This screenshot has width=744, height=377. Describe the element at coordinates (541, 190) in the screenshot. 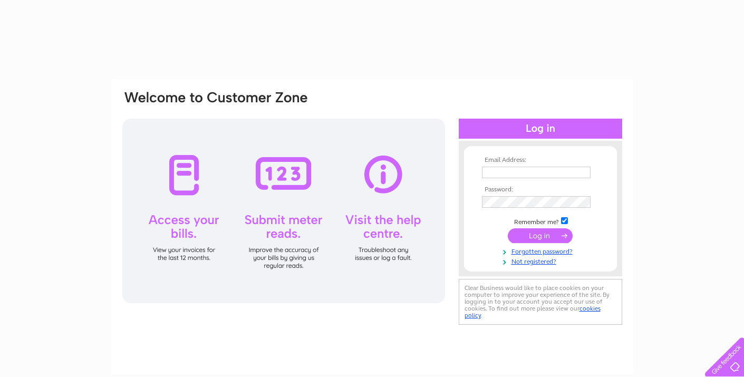

I see `th: Password:` at that location.